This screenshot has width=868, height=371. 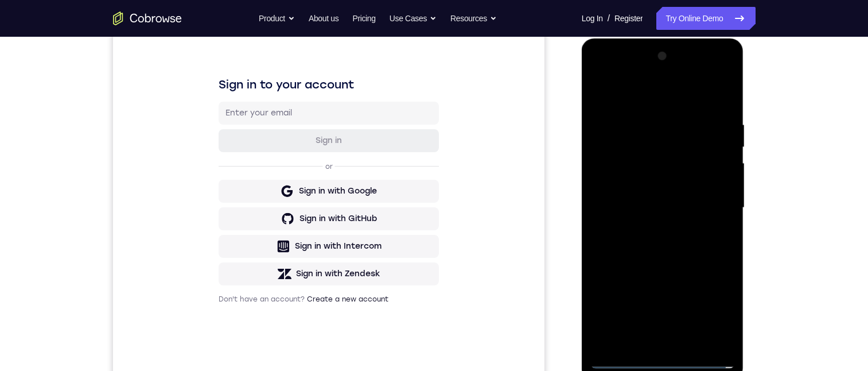 I want to click on input: Enter your email, so click(x=216, y=115).